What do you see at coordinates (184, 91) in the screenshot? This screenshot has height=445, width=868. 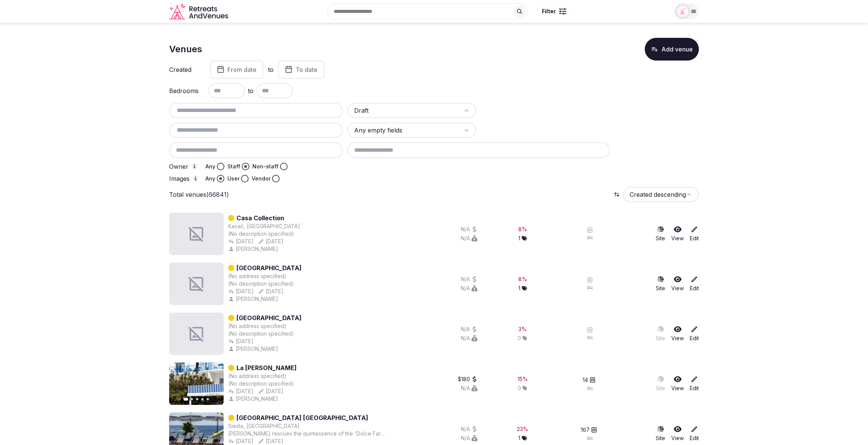 I see `label: Bedrooms` at bounding box center [184, 91].